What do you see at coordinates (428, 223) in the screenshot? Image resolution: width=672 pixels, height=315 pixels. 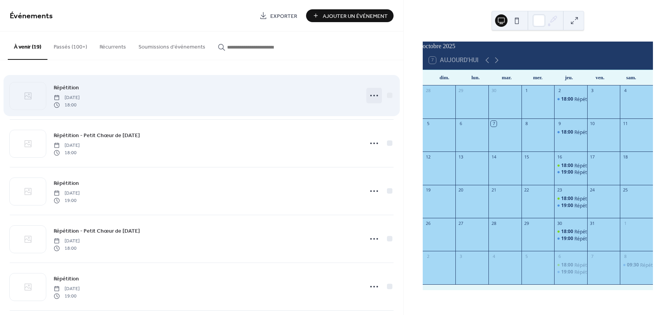 I see `div: 26` at bounding box center [428, 223].